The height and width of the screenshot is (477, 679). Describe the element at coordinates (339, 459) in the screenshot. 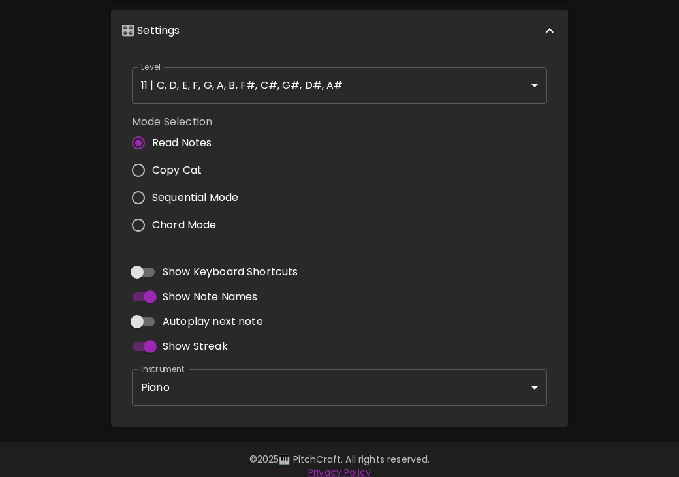

I see `p: © 2025 🎹 PitchCraft. All rights reserved.` at that location.